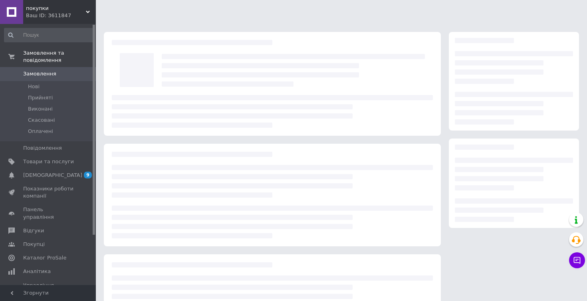 This screenshot has height=301, width=587. I want to click on input: Пошук, so click(49, 35).